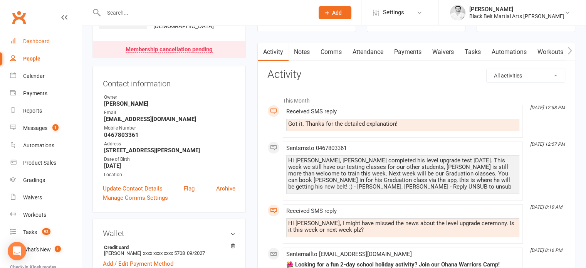 The width and height of the screenshot is (586, 268). Describe the element at coordinates (45, 232) in the screenshot. I see `a: Tasks 92` at that location.